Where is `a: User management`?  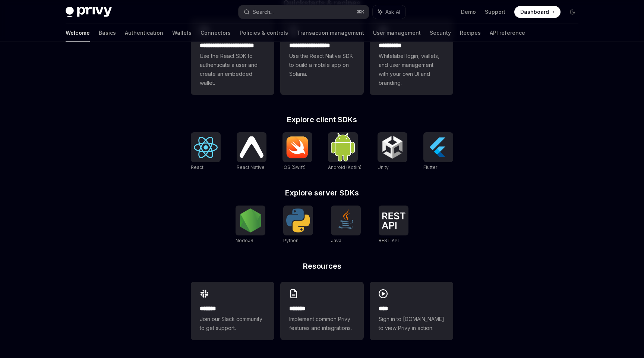 a: User management is located at coordinates (397, 33).